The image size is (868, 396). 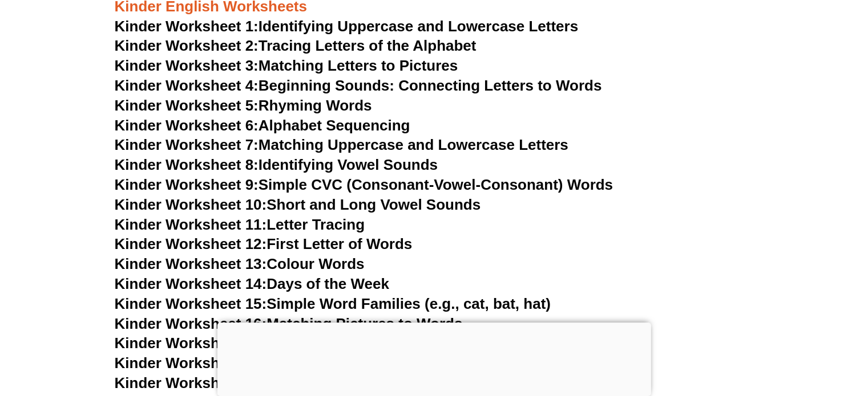 I want to click on a: Kinder Worksheet 17:Tracing Simple Words, so click(x=268, y=343).